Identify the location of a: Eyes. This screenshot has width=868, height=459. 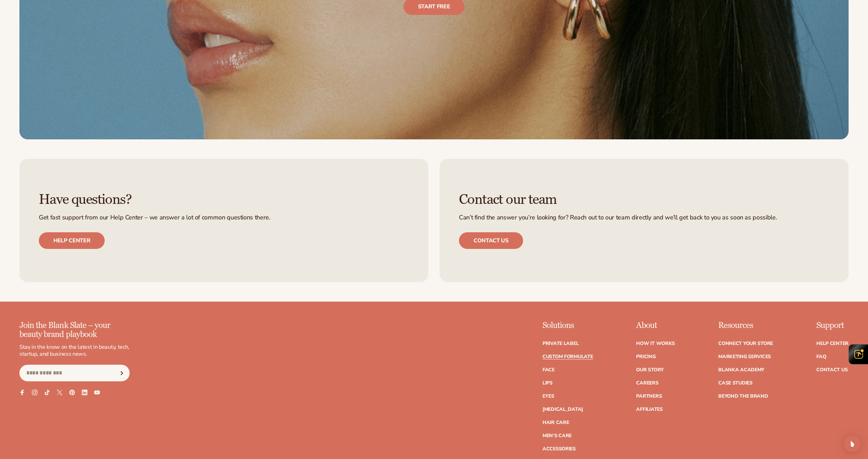
(549, 396).